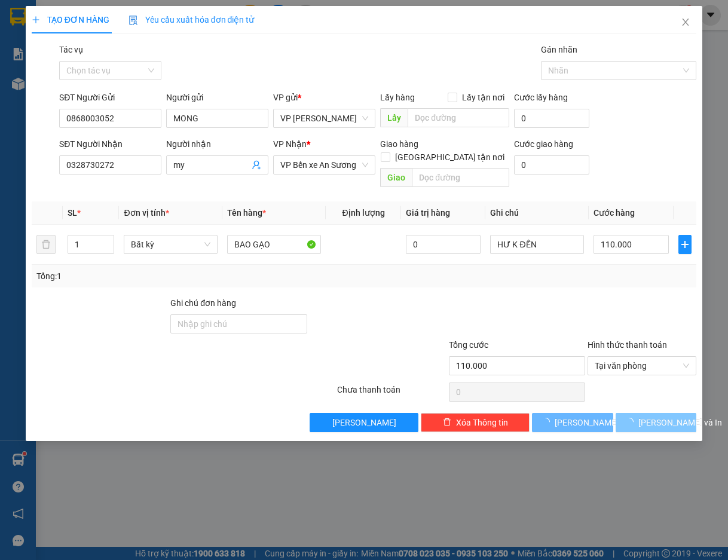 The height and width of the screenshot is (560, 728). What do you see at coordinates (552, 165) in the screenshot?
I see `input: Cước giao hàng` at bounding box center [552, 165].